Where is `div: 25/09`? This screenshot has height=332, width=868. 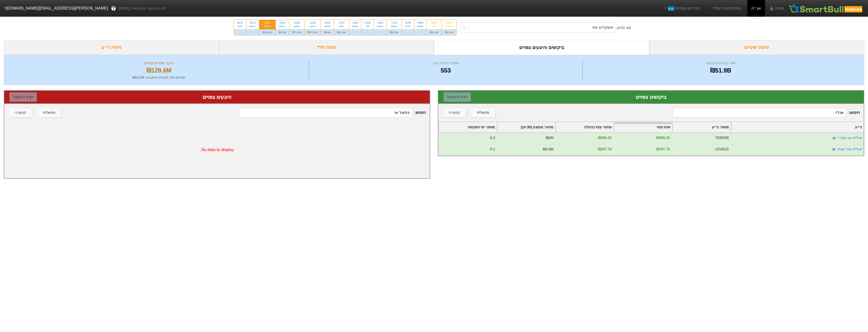
div: 25/09 is located at coordinates (297, 22).